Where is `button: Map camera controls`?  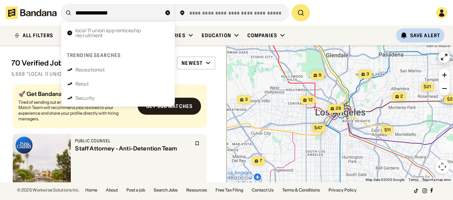
button: Map camera controls is located at coordinates (442, 167).